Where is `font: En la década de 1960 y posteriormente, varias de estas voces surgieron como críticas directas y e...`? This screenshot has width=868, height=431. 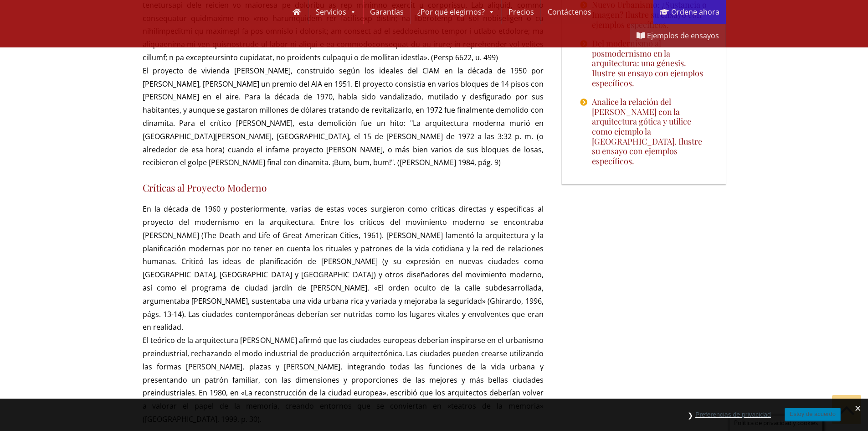 font: En la década de 1960 y posteriormente, varias de estas voces surgieron como críticas directas y e... is located at coordinates (343, 268).